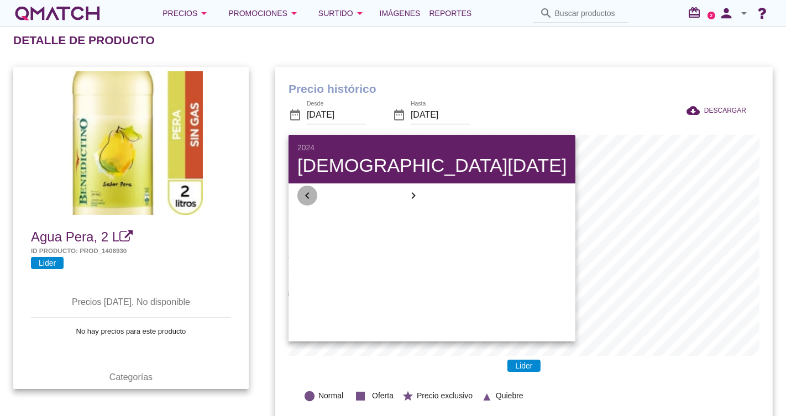 Image resolution: width=786 pixels, height=416 pixels. What do you see at coordinates (696, 111) in the screenshot?
I see `i: cloud_download` at bounding box center [696, 111].